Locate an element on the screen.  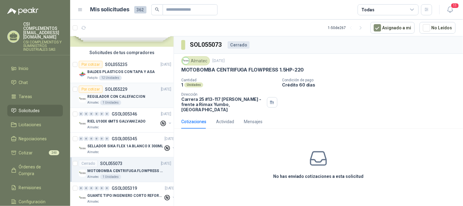
span: 11 is located at coordinates (455, 5).